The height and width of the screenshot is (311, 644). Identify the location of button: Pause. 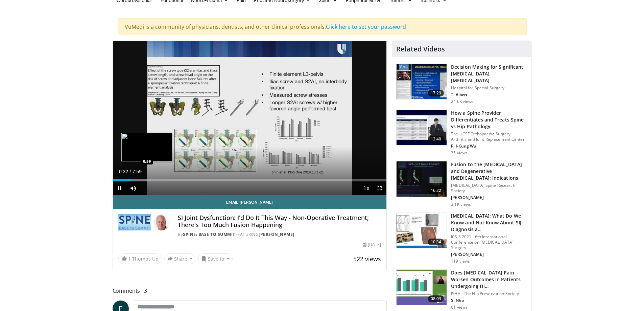
(120, 188).